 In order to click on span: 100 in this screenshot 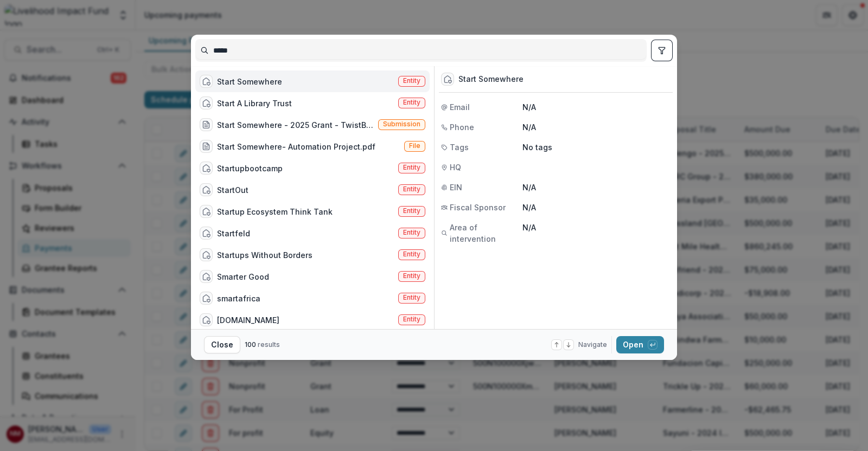, I will do `click(250, 345)`.